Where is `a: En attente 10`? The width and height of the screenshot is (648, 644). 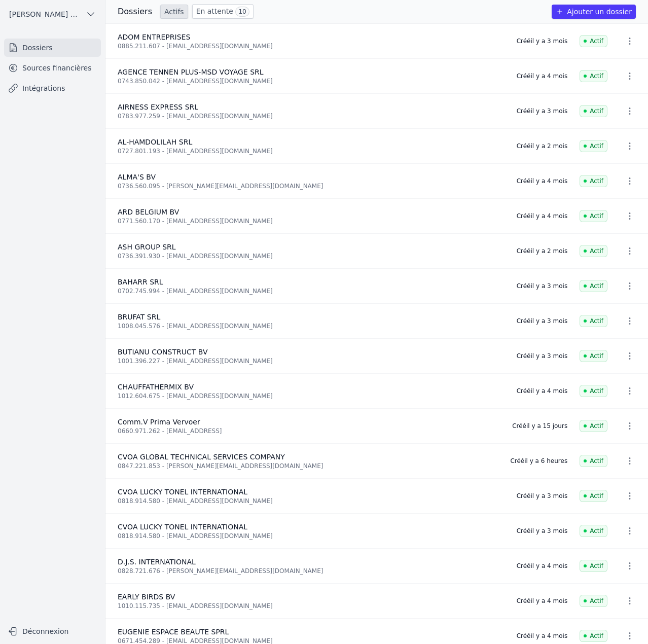
a: En attente 10 is located at coordinates (222, 11).